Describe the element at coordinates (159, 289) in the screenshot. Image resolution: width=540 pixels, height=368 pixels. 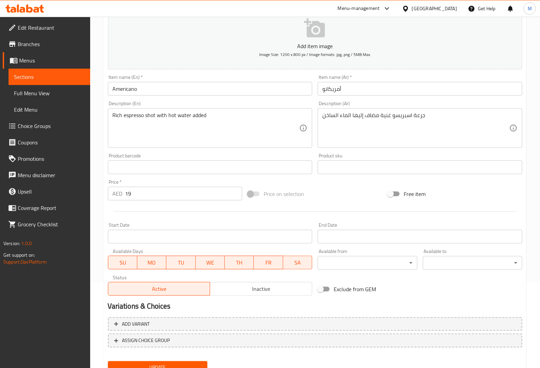
I see `span: Active` at that location.